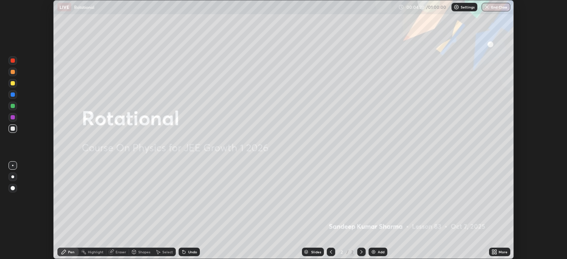 Image resolution: width=567 pixels, height=259 pixels. What do you see at coordinates (487, 7) in the screenshot?
I see `img: end-class-cross` at bounding box center [487, 7].